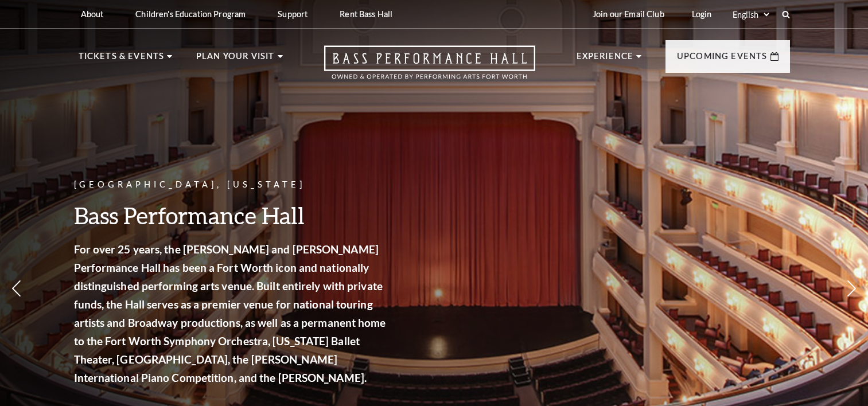  I want to click on p: Experience, so click(605, 60).